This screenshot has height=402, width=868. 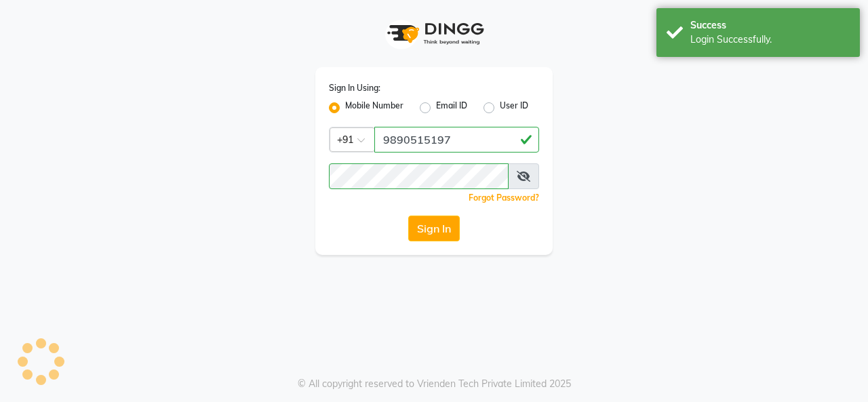 I want to click on div: Success, so click(x=769, y=25).